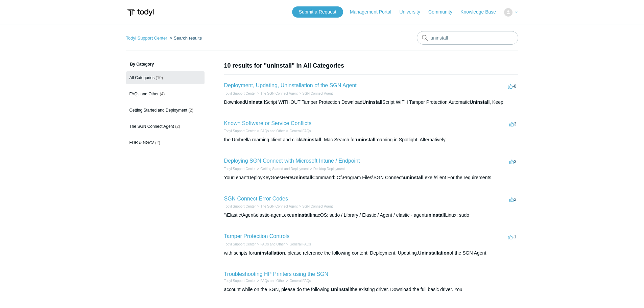  What do you see at coordinates (434, 253) in the screenshot?
I see `em: Uninstallation` at bounding box center [434, 253].